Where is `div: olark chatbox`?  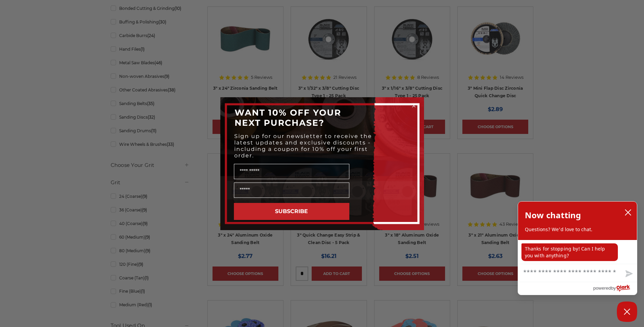 div: olark chatbox is located at coordinates (578, 248).